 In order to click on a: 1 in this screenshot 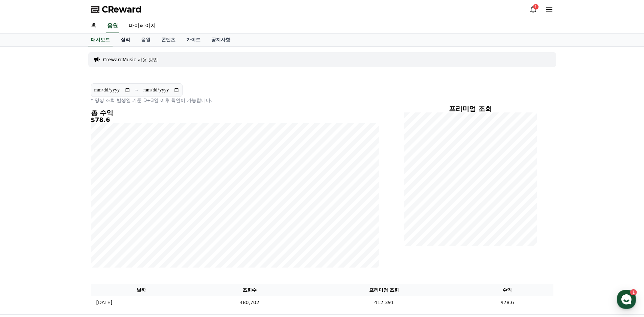, I will do `click(533, 10)`.